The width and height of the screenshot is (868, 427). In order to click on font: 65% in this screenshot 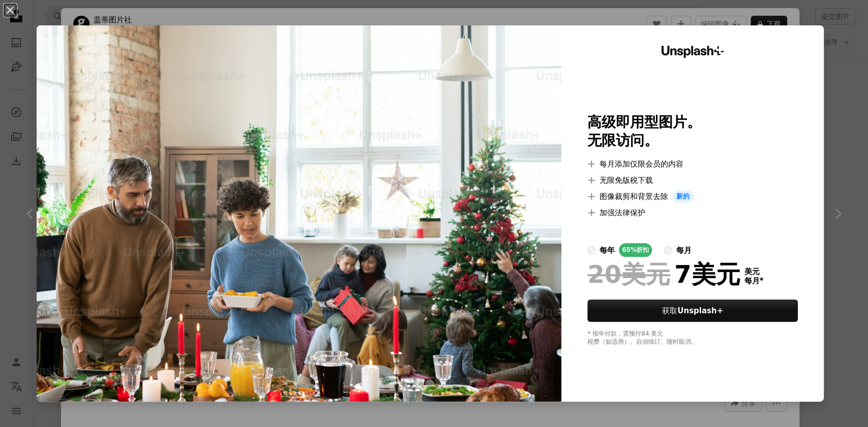, I will do `click(629, 250)`.